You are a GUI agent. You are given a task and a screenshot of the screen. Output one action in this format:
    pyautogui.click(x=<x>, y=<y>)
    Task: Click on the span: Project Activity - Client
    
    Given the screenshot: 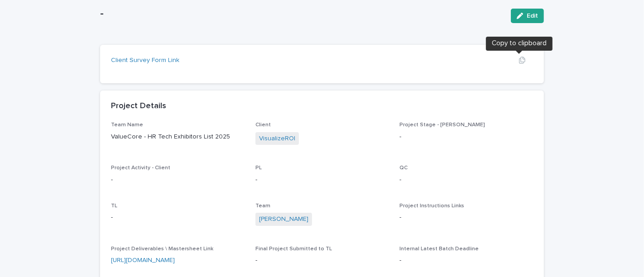 What is the action you would take?
    pyautogui.click(x=140, y=168)
    